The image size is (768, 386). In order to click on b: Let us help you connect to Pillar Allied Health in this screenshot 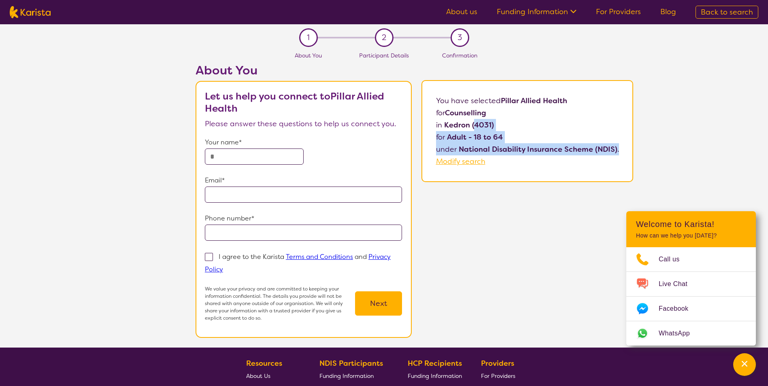, I will do `click(294, 102)`.